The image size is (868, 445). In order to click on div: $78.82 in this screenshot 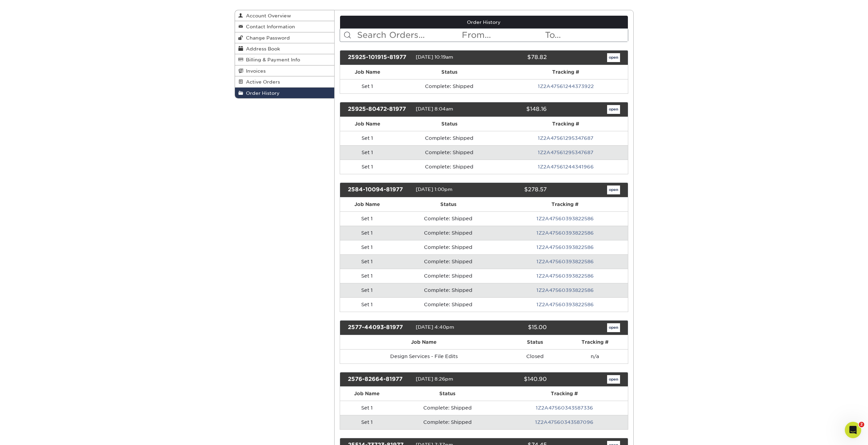, I will do `click(516, 58)`.